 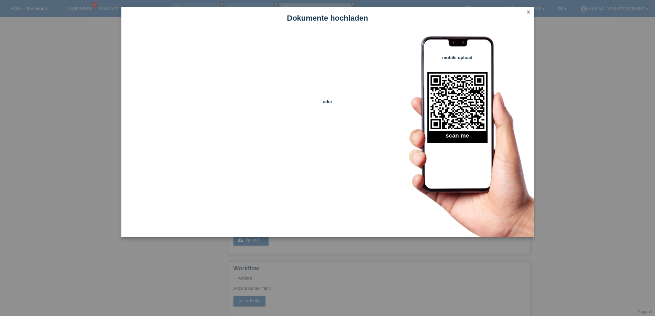 I want to click on h1: Dokumente hochladen, so click(x=328, y=18).